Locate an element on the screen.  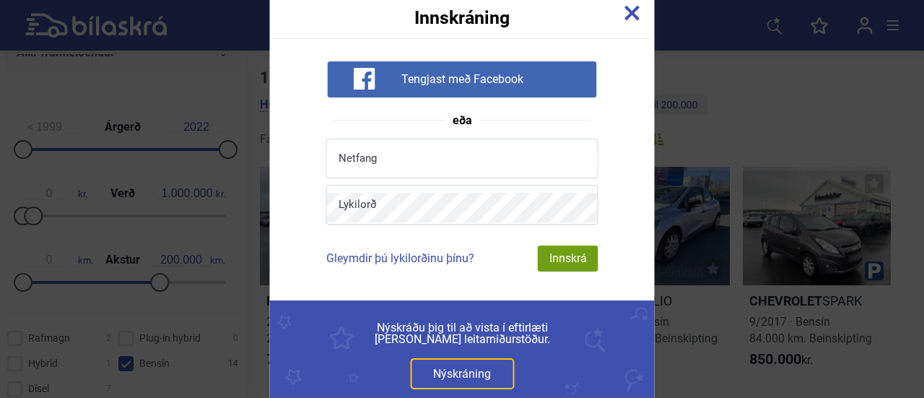
img: facebook-white-icon.svg is located at coordinates (364, 79).